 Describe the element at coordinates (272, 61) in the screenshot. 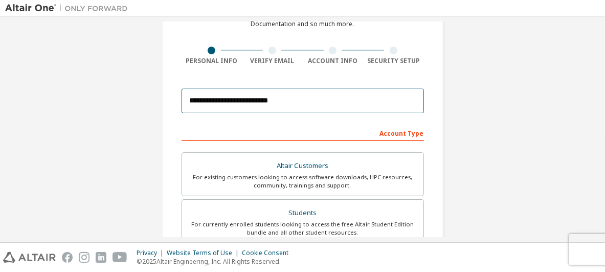

I see `div: Verify Email` at that location.